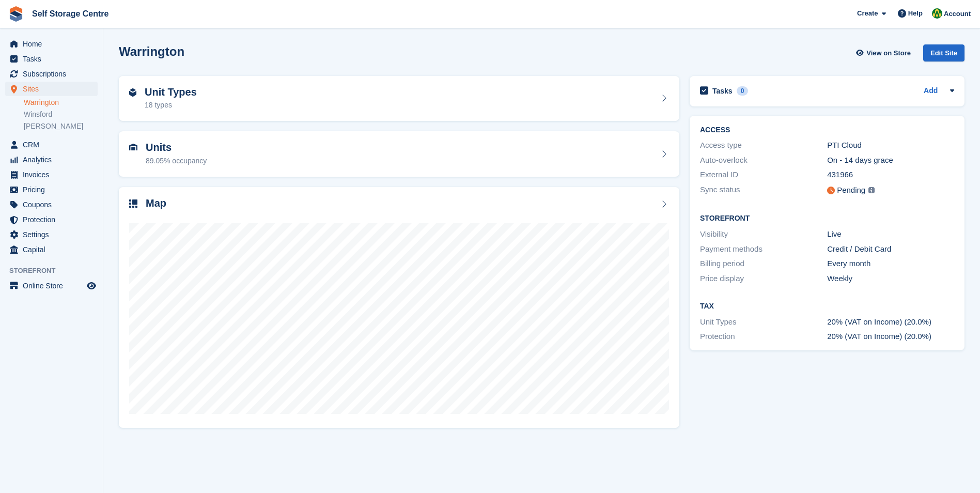 This screenshot has height=493, width=980. I want to click on span: Invoices, so click(54, 175).